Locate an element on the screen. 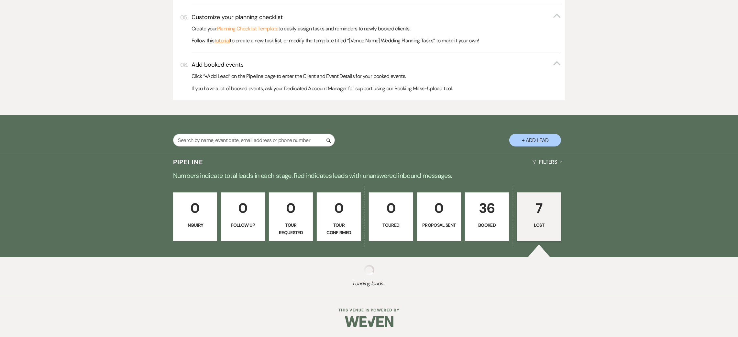 The width and height of the screenshot is (738, 337). a: 0Tour Requested is located at coordinates (291, 217).